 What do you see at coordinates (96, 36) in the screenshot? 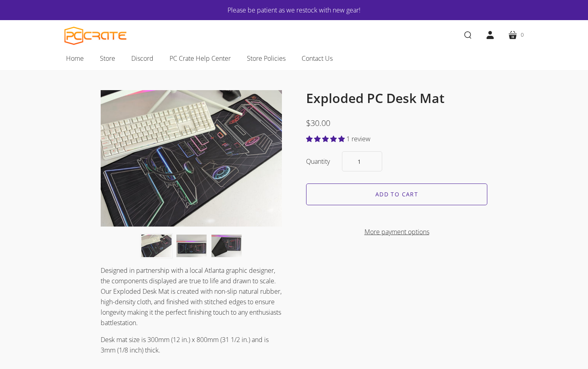
I see `a: PC CRATE` at bounding box center [96, 36].